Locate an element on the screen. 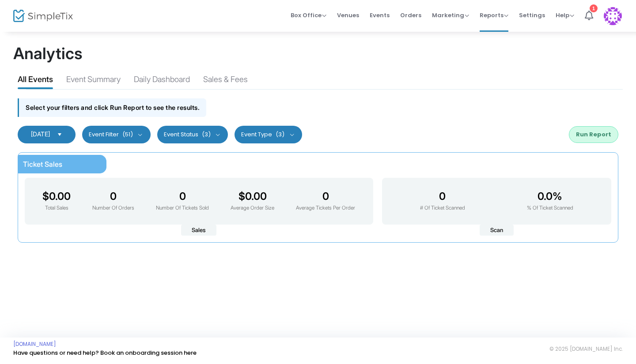 The height and width of the screenshot is (364, 636). p: # Of Ticket Scanned is located at coordinates (442, 209).